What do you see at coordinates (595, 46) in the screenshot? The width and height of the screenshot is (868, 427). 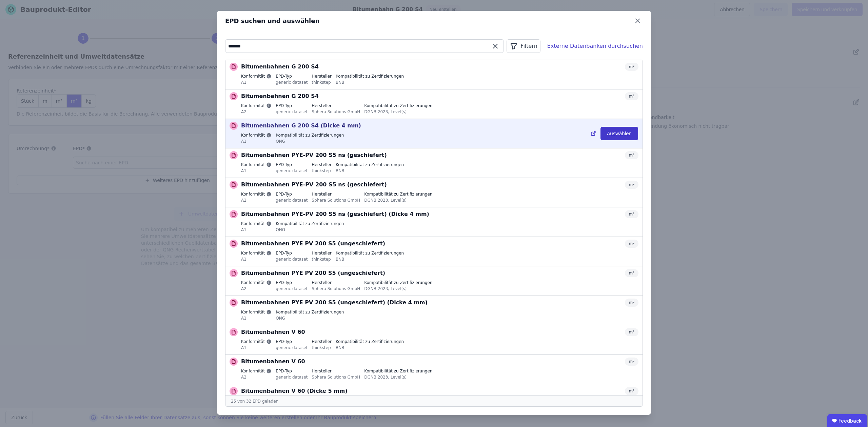 I see `div: Externe Datenbanken durchsuchen` at bounding box center [595, 46].